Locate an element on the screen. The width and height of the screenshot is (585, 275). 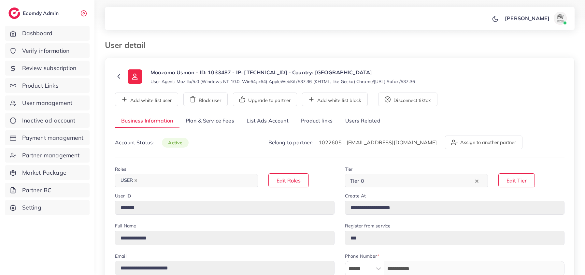
span: Verify information is located at coordinates (46, 51).